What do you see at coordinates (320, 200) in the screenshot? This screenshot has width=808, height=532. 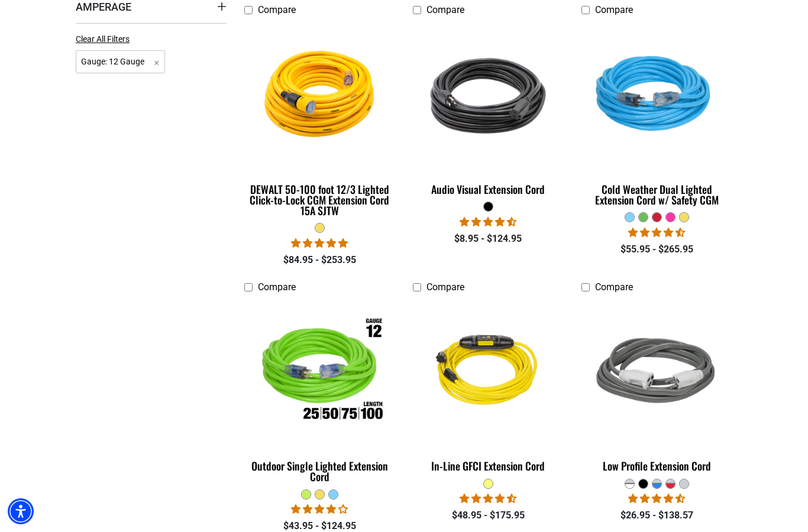 I see `div: DEWALT 50-100 foot 12/3 Lighted Click-to-Lock CGM Extension Cord 15A SJTW` at bounding box center [320, 200].